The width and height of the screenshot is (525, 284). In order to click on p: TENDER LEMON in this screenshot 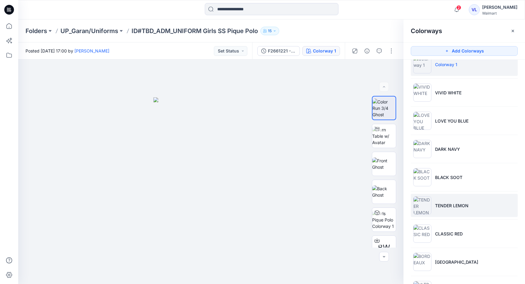, I will do `click(452, 206)`.